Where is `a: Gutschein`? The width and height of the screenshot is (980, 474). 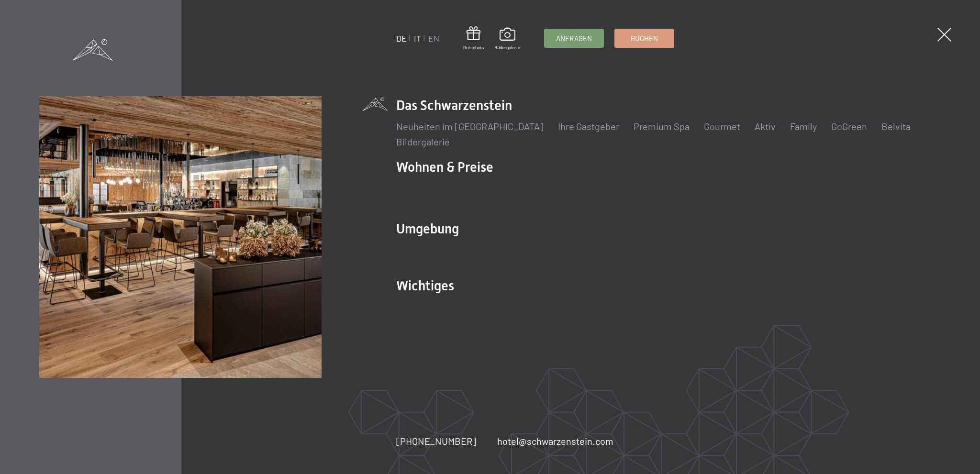 a: Gutschein is located at coordinates (473, 39).